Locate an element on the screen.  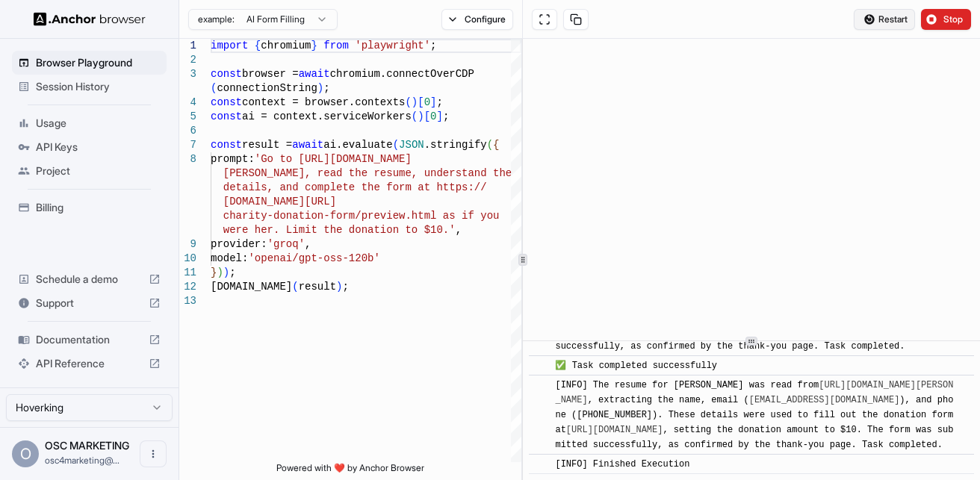
span: OSC MARKETING is located at coordinates (87, 445).